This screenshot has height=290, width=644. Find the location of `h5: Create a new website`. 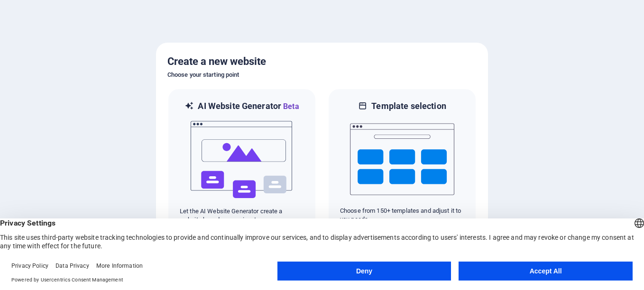

h5: Create a new website is located at coordinates (322, 62).